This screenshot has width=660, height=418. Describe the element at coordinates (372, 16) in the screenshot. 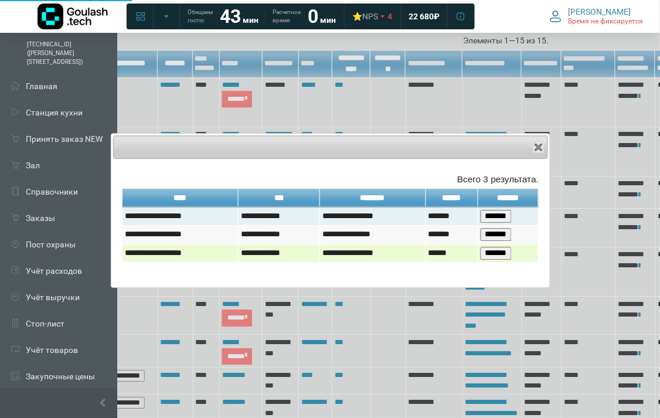

I see `a: ⭐NPS 4` at that location.